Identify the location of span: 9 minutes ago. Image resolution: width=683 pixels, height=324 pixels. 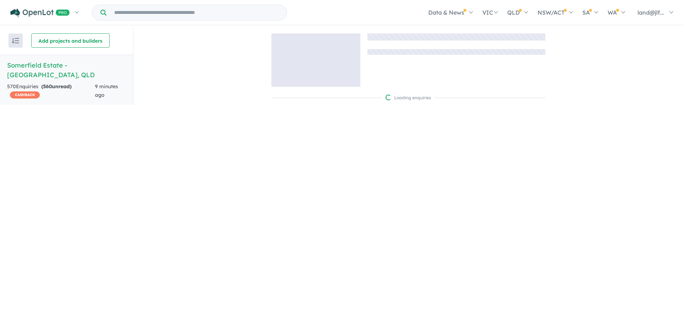
(106, 91).